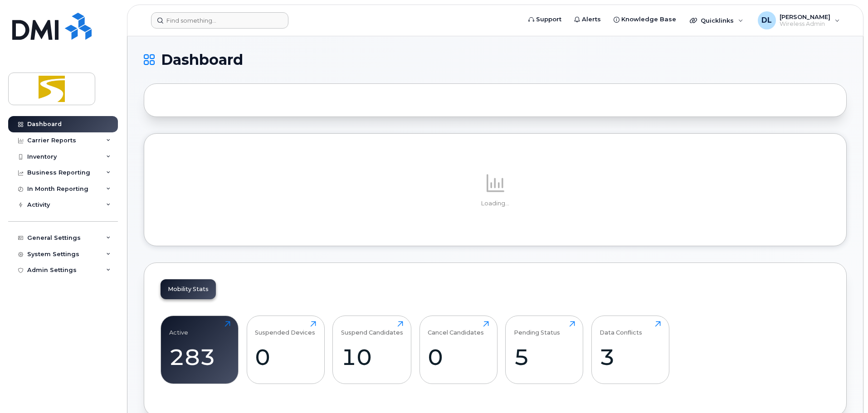 The width and height of the screenshot is (868, 413). I want to click on a: Data Conflicts3, so click(629, 350).